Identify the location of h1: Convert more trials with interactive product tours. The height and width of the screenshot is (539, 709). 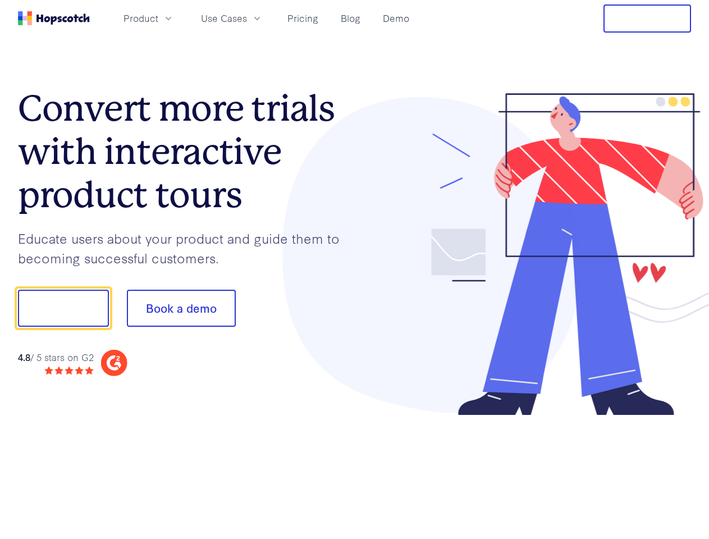
(186, 152).